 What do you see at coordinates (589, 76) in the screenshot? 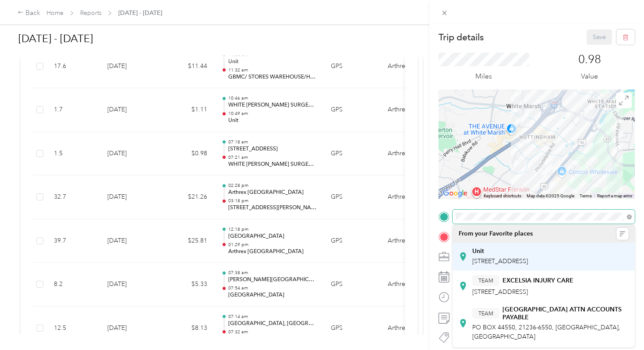
I see `p: Value` at bounding box center [589, 76].